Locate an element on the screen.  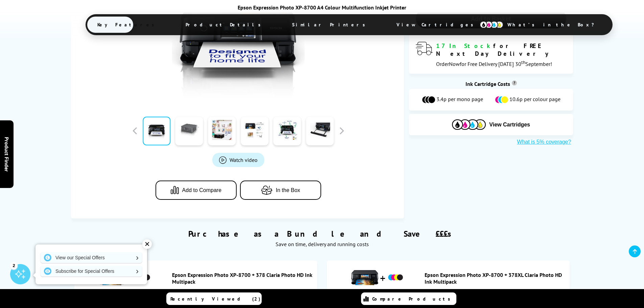
span: 17 In Stock is located at coordinates (464, 46).